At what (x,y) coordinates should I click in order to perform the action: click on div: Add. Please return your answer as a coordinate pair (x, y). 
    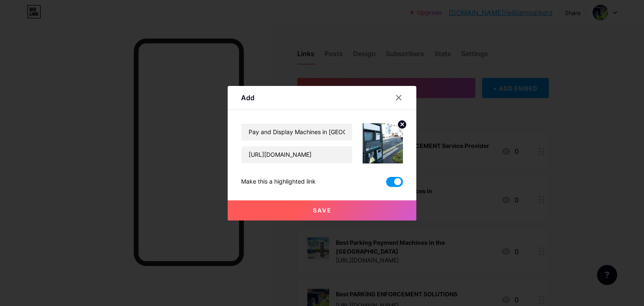
    Looking at the image, I should click on (248, 97).